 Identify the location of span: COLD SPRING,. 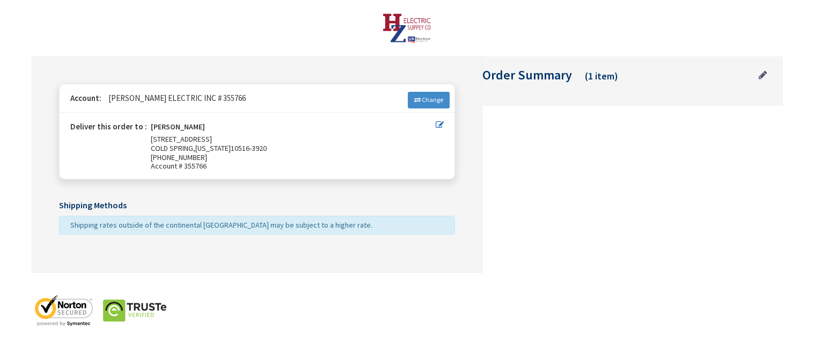
(173, 148).